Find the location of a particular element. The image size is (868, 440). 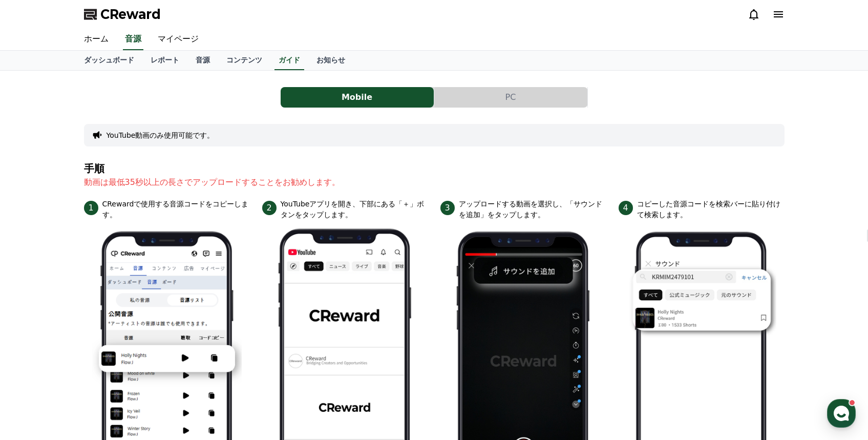

p: 動画は最低35秒以上の長さでアップロードすることをお勧めします。 is located at coordinates (434, 182).